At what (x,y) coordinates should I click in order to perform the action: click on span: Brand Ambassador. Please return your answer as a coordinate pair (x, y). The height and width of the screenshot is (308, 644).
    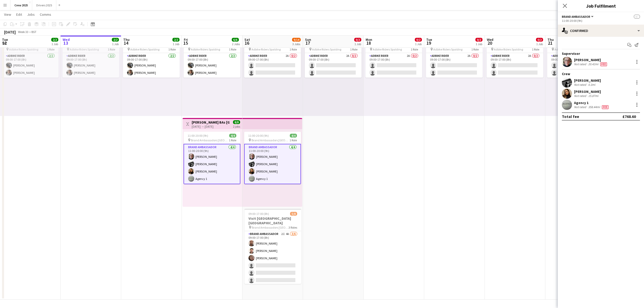
    Looking at the image, I should click on (576, 17).